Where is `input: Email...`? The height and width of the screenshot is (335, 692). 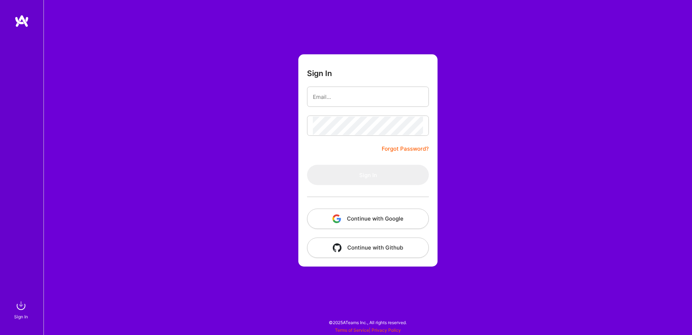 input: Email... is located at coordinates (368, 97).